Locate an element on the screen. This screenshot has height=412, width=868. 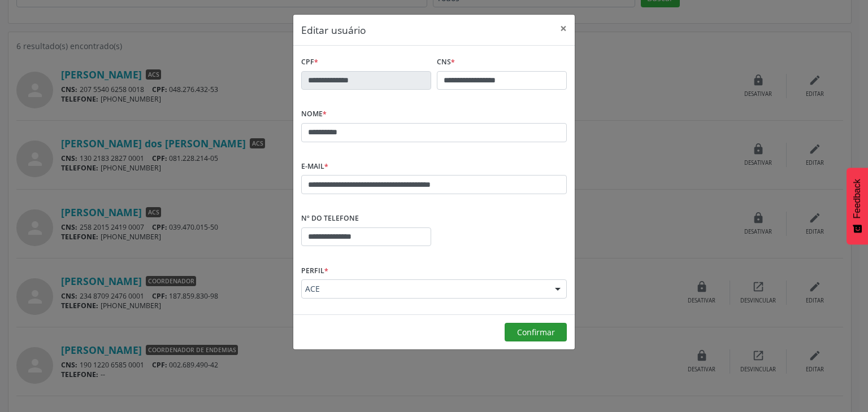
h5: Editar usuário is located at coordinates (333, 30).